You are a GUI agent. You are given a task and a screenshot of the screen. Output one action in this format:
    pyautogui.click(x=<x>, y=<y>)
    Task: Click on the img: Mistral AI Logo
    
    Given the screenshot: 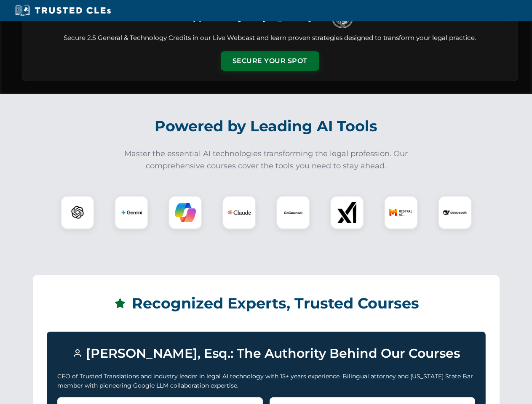 What is the action you would take?
    pyautogui.click(x=401, y=212)
    